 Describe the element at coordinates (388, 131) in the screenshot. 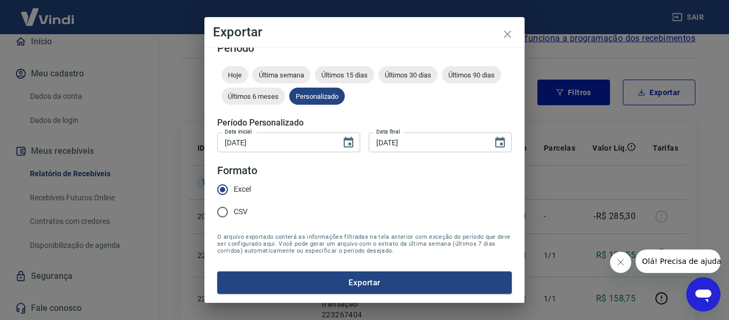

I see `label: Data final` at that location.